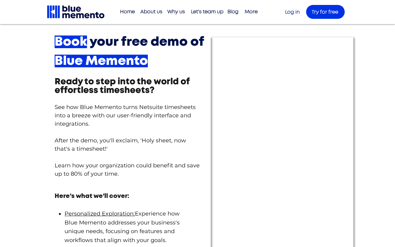 The height and width of the screenshot is (247, 395). I want to click on span: Here’s what we’ll cover:, so click(92, 196).